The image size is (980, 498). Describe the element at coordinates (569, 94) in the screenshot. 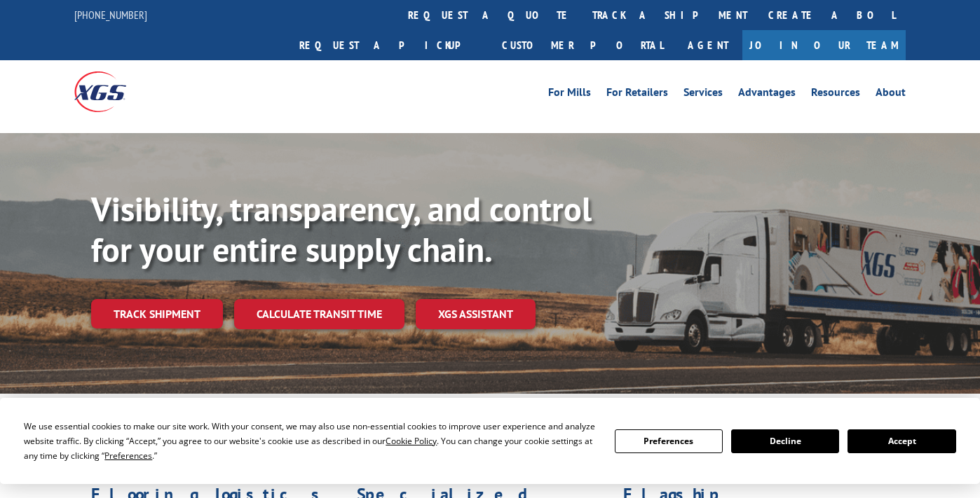

I see `a: For Mills` at that location.